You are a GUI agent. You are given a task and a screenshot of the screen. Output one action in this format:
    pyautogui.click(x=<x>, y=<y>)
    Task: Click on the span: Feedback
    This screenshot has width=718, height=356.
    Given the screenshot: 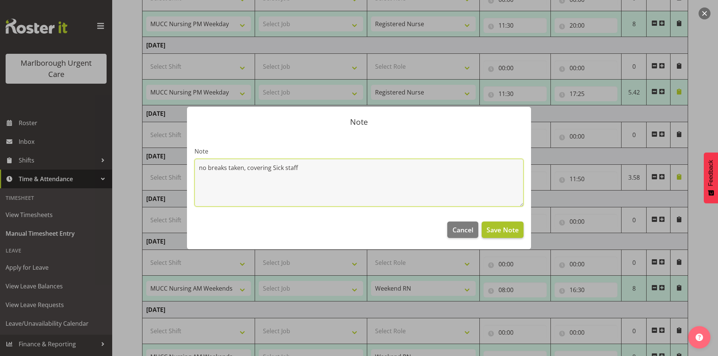 What is the action you would take?
    pyautogui.click(x=711, y=173)
    